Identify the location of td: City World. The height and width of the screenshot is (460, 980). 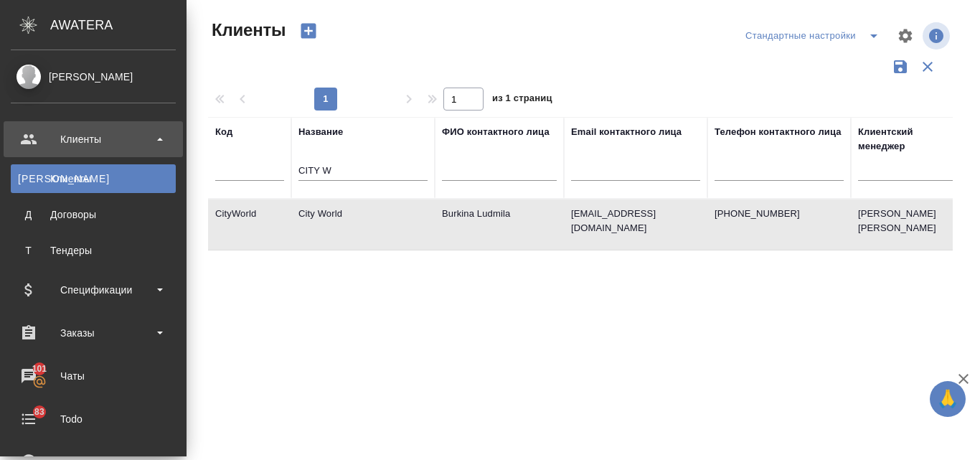
(363, 224).